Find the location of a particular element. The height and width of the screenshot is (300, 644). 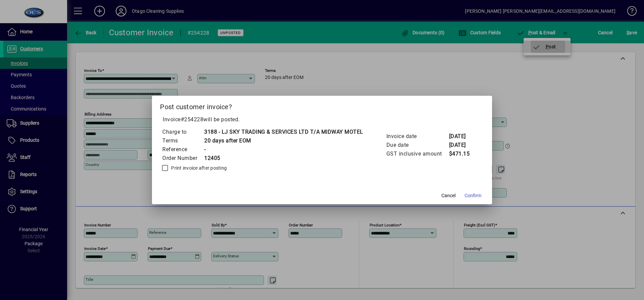

label: Print invoice after posting is located at coordinates (198, 168).